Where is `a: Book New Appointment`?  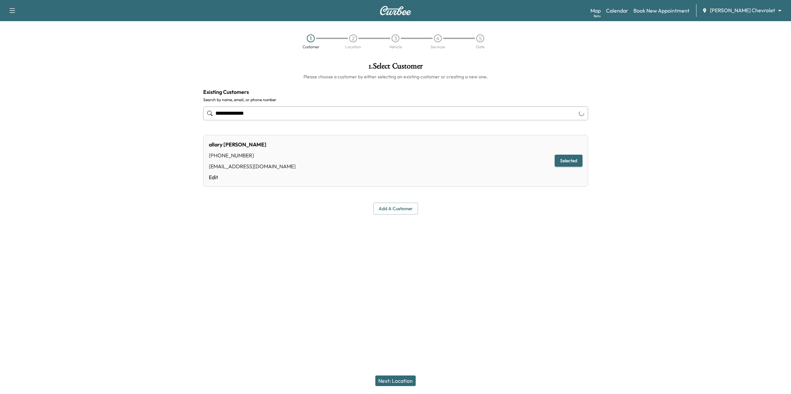 a: Book New Appointment is located at coordinates (661, 11).